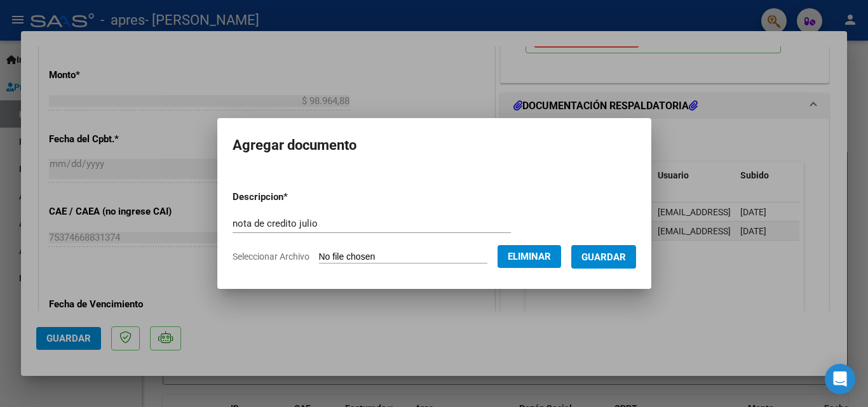 The height and width of the screenshot is (407, 868). What do you see at coordinates (529, 257) in the screenshot?
I see `span: Eliminar` at bounding box center [529, 257].